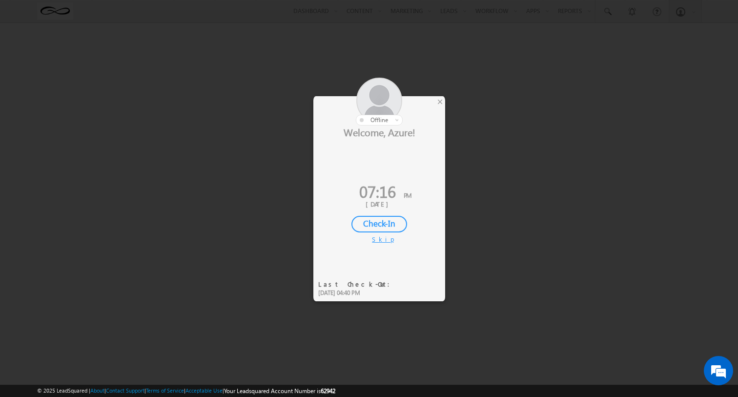  What do you see at coordinates (280, 391) in the screenshot?
I see `span: Your Leadsquared Account Number is` at bounding box center [280, 391].